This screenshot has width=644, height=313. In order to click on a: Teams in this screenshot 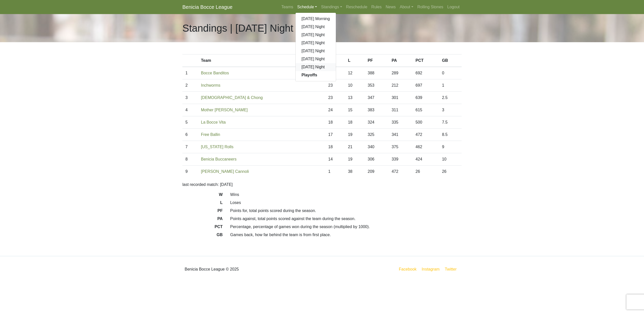, I will do `click(287, 7)`.